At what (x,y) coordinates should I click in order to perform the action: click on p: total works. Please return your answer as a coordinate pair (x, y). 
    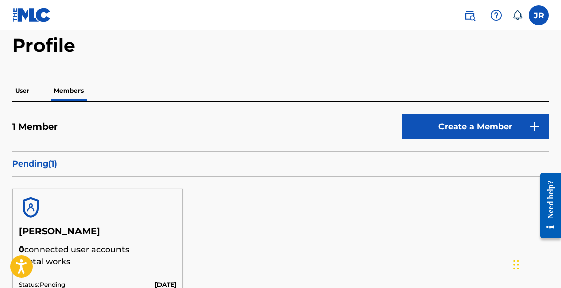
    Looking at the image, I should click on (97, 262).